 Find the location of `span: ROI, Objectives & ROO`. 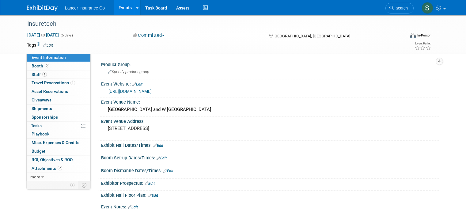

span: ROI, Objectives & ROO is located at coordinates (52, 160).